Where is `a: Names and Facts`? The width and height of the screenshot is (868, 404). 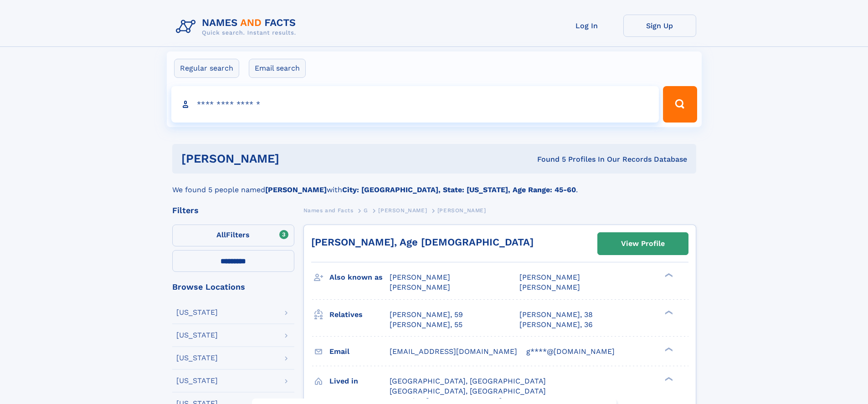
a: Names and Facts is located at coordinates (329, 210).